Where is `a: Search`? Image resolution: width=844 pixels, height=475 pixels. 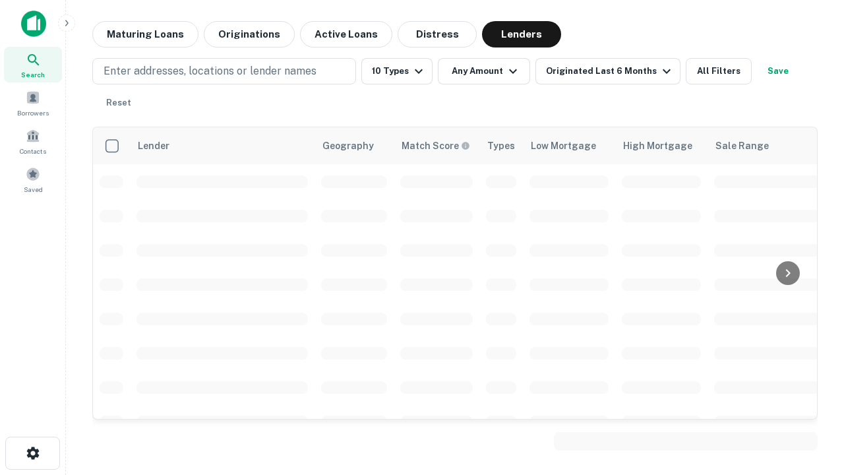 a: Search is located at coordinates (33, 65).